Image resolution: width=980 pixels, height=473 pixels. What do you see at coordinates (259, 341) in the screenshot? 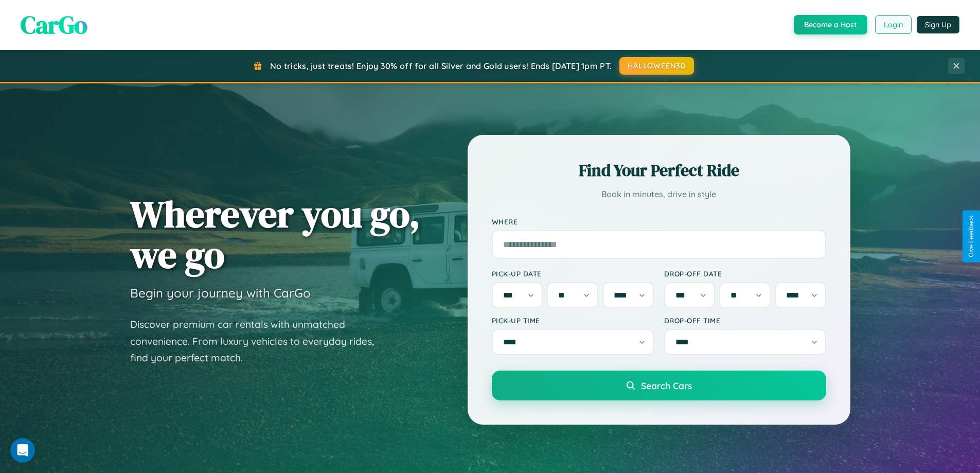
I see `p: Discover premium car rentals with unmatched convenience. From luxury vehicles to everyday rides, ...` at bounding box center [259, 341].